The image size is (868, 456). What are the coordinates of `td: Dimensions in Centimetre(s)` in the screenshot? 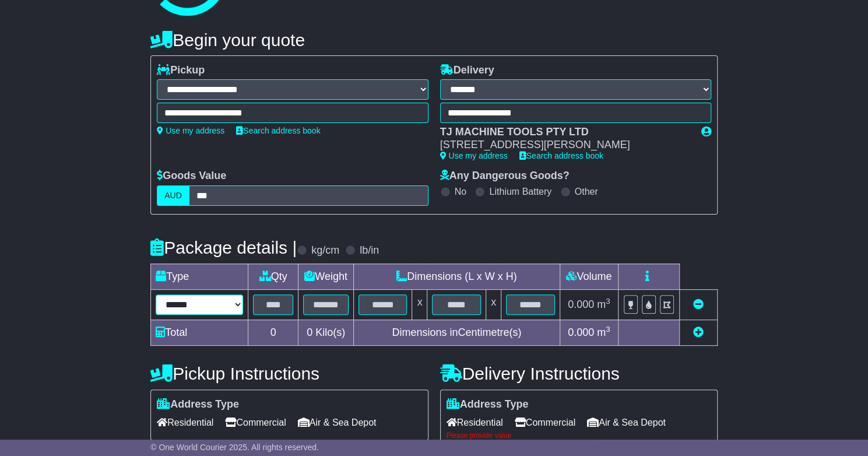 It's located at (457, 333).